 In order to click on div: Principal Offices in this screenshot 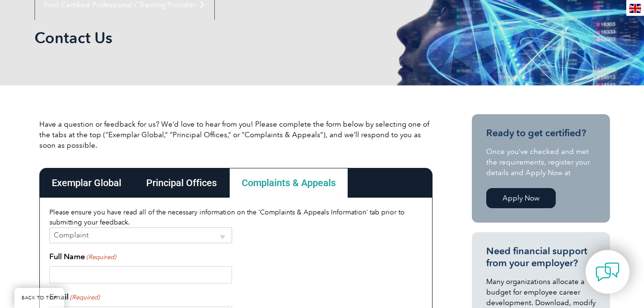, I will do `click(181, 183)`.